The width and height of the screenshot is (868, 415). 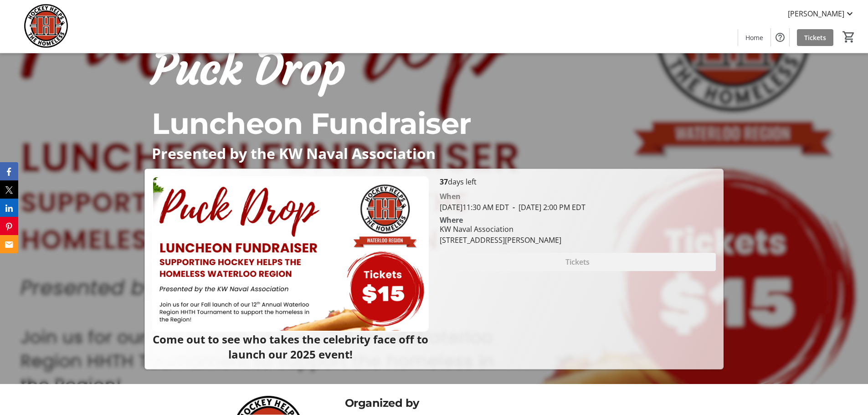 What do you see at coordinates (754, 37) in the screenshot?
I see `a: Home` at bounding box center [754, 37].